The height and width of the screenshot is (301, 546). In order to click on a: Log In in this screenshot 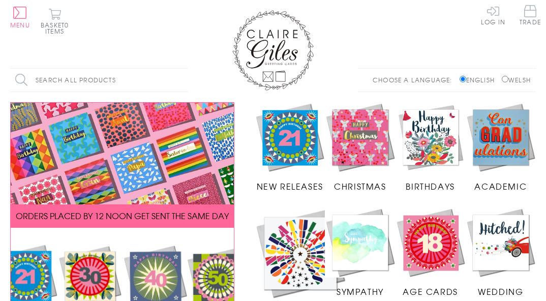, I will do `click(493, 15)`.